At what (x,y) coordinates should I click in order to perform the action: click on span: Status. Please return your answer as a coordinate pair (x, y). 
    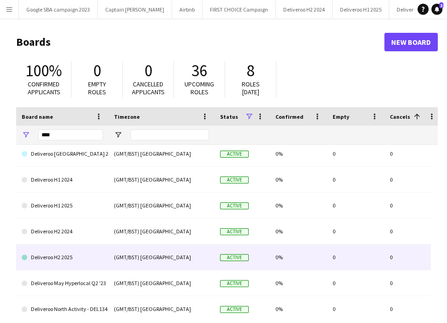
    Looking at the image, I should click on (229, 116).